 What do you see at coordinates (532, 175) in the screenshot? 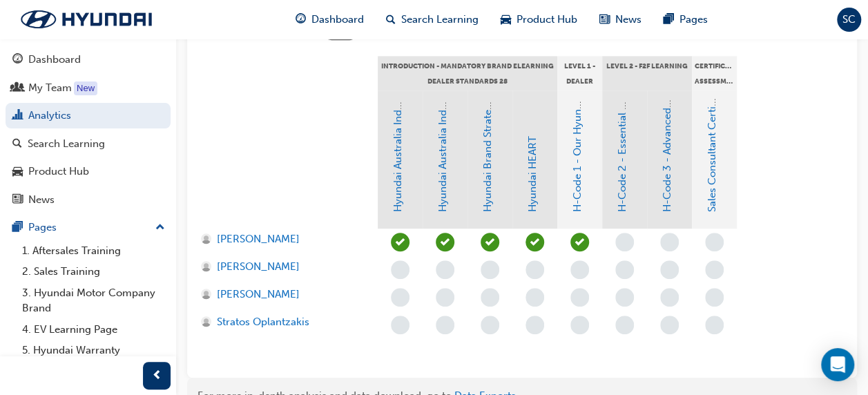
I see `a: Hyundai HEART` at bounding box center [532, 175].